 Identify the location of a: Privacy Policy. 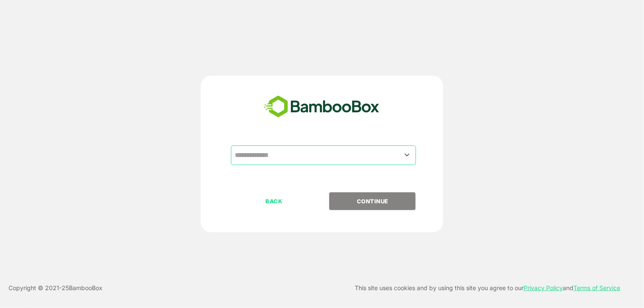
(543, 287).